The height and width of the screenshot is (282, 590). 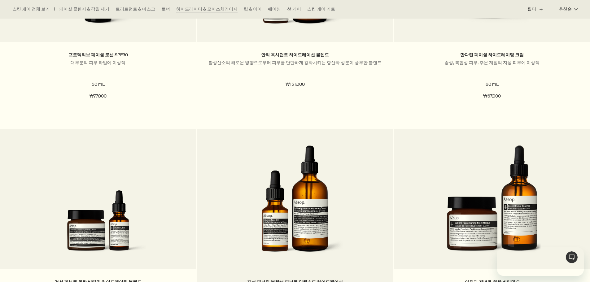 What do you see at coordinates (166, 9) in the screenshot?
I see `a: 토너` at bounding box center [166, 9].